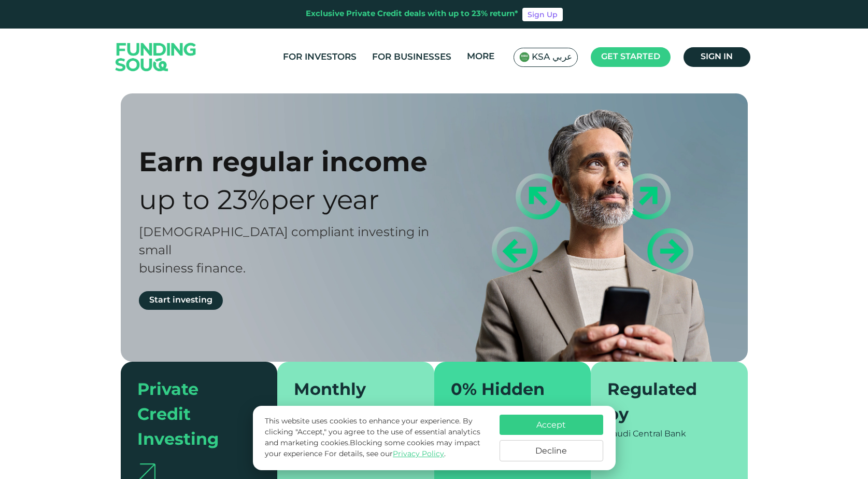  Describe the element at coordinates (385, 454) in the screenshot. I see `span: For details, see our .` at that location.